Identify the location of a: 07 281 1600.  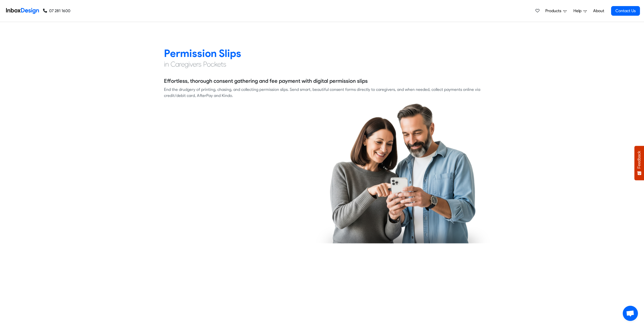
(57, 11).